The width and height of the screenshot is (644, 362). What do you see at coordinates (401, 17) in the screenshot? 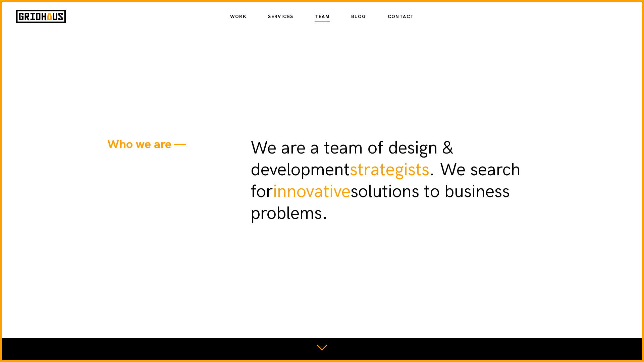
I see `a: Contact` at bounding box center [401, 17].